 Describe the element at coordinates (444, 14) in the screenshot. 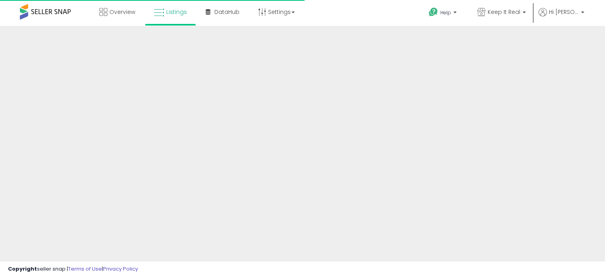

I see `a: Help` at that location.